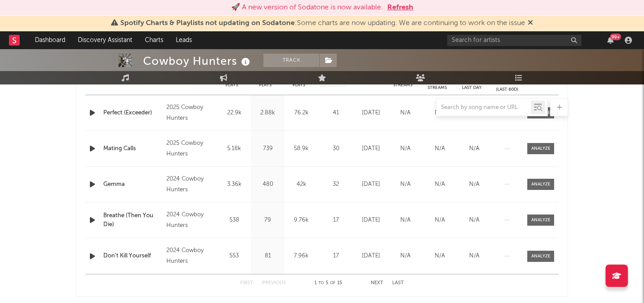  What do you see at coordinates (322, 23) in the screenshot?
I see `span: : Some charts are now updating. We are continuing to work on the issue` at bounding box center [322, 23].